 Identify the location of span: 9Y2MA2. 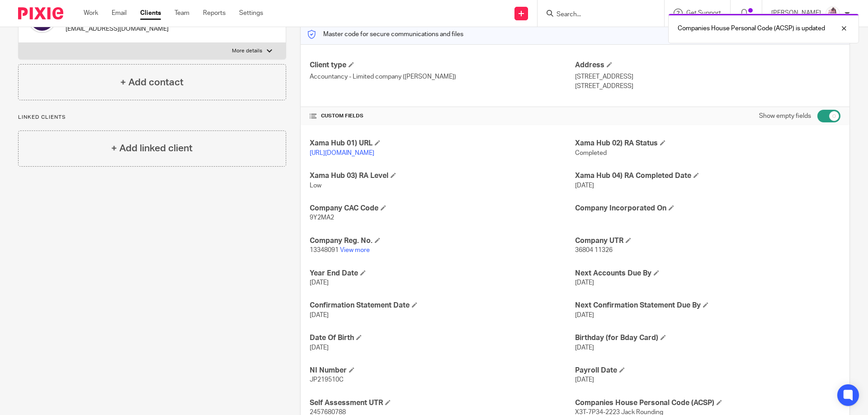
(322, 218).